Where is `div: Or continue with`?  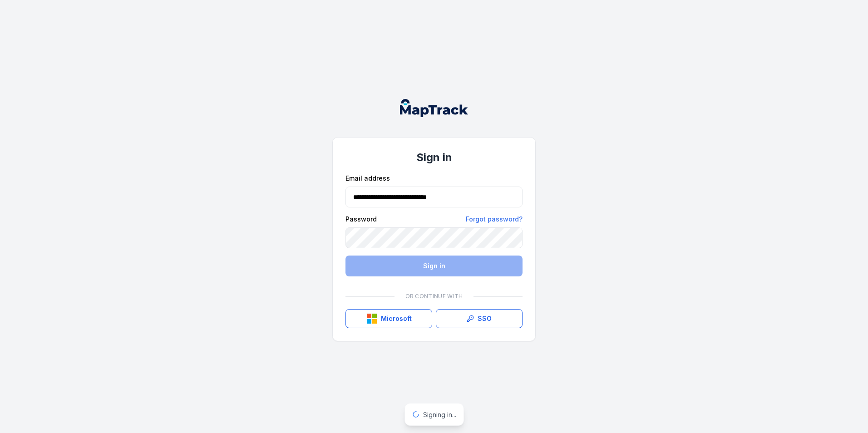
div: Or continue with is located at coordinates (434, 296).